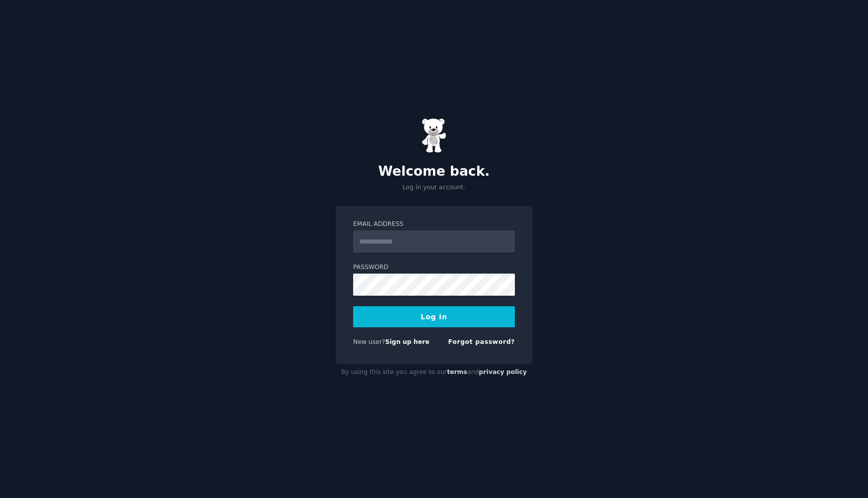  Describe the element at coordinates (434, 317) in the screenshot. I see `button: Log In` at that location.